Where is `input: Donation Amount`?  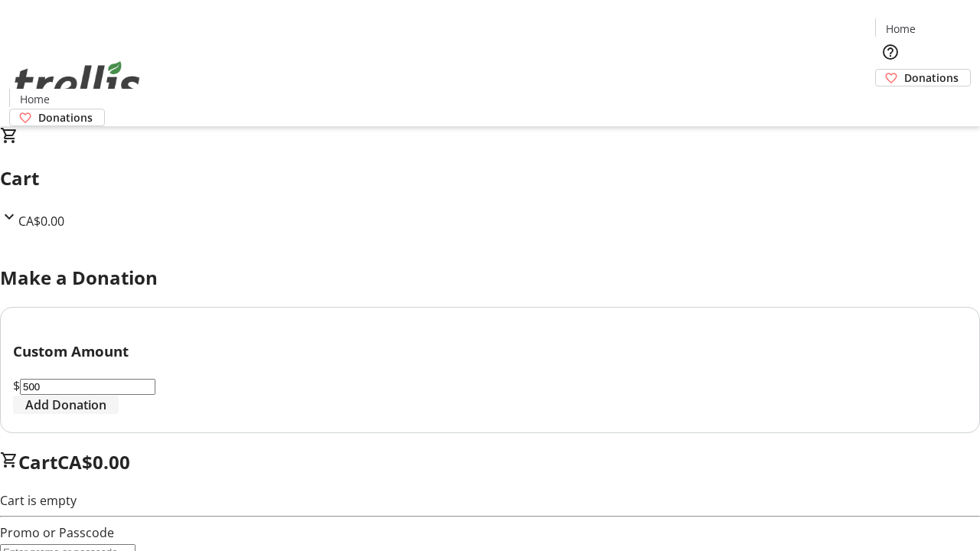 input: Donation Amount is located at coordinates (87, 386).